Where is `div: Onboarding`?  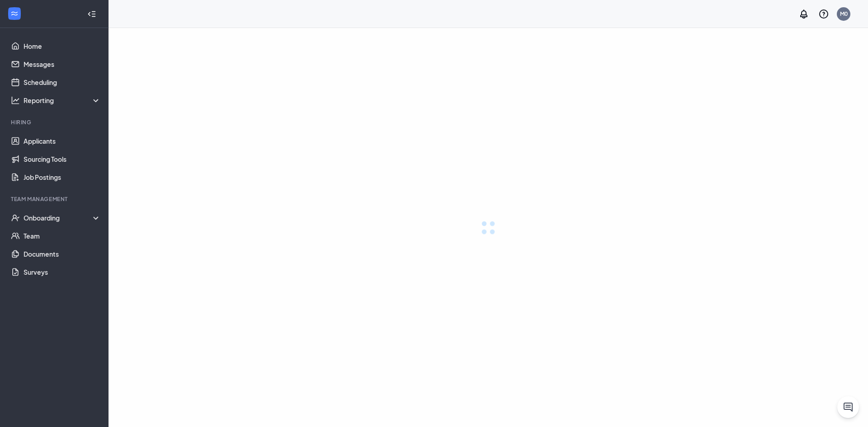
div: Onboarding is located at coordinates (63, 218).